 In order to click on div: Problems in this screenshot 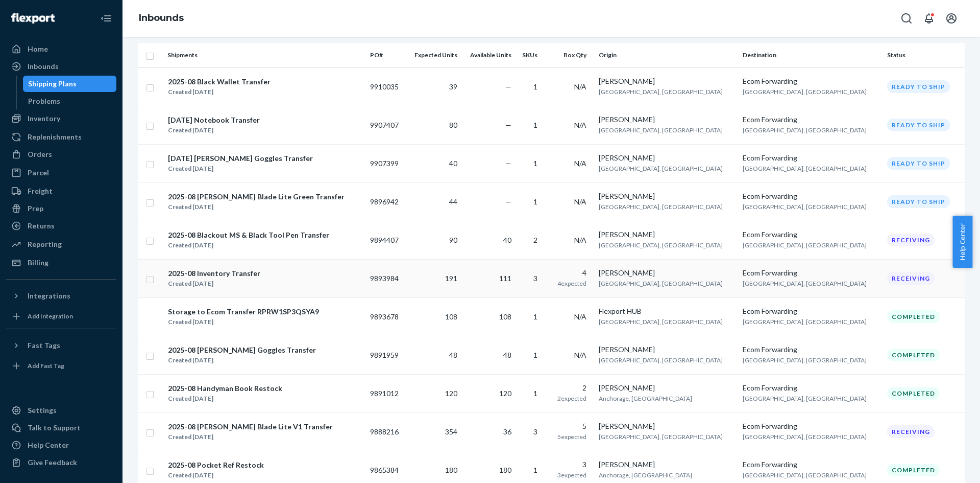, I will do `click(44, 101)`.